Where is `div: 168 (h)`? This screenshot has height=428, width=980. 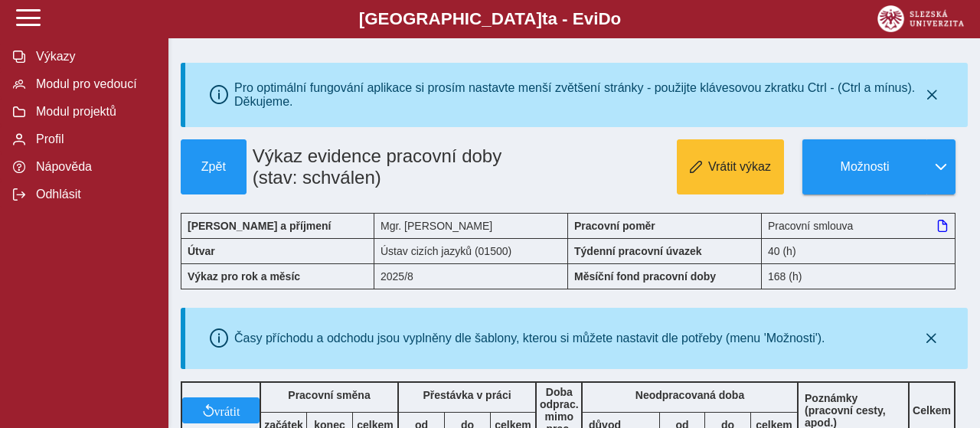
div: 168 (h) is located at coordinates (858, 277).